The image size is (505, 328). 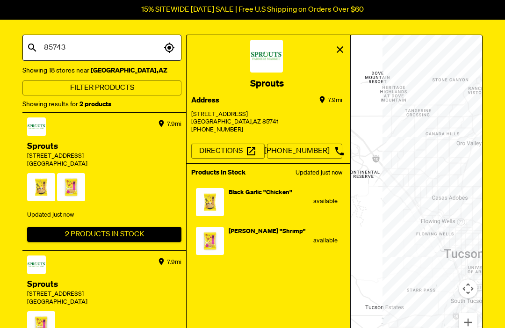 I want to click on button: Directions, so click(x=228, y=151).